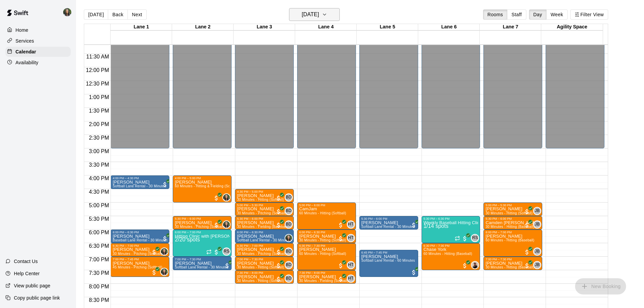 The height and width of the screenshot is (308, 644). I want to click on a: Availability, so click(38, 63).